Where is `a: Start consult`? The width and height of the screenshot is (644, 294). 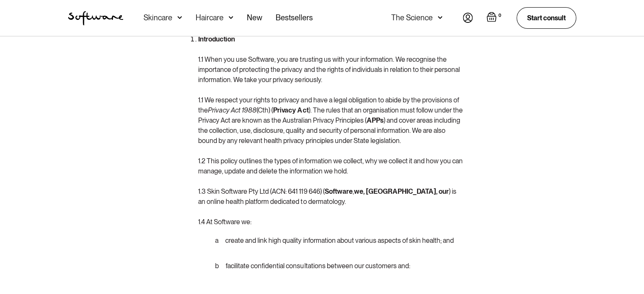
a: Start consult is located at coordinates (546, 18).